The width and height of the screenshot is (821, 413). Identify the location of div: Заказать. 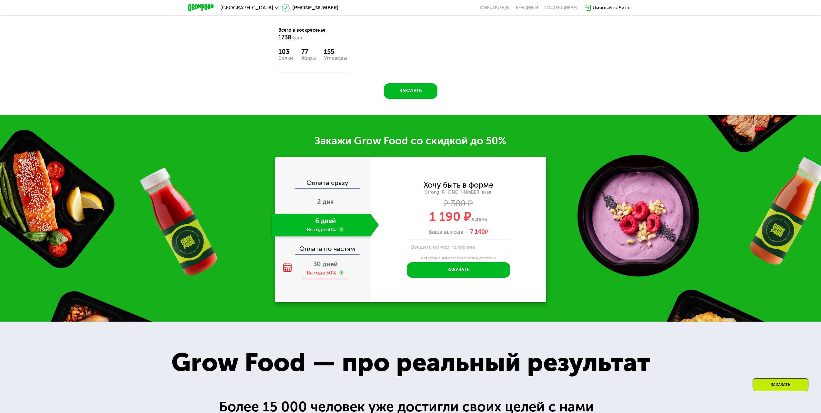
(780, 384).